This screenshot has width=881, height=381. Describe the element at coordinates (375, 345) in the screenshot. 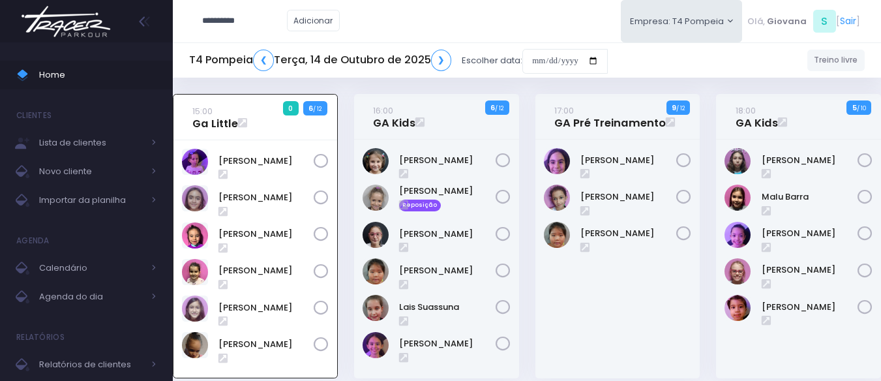

I see `img: Lara Souza` at that location.